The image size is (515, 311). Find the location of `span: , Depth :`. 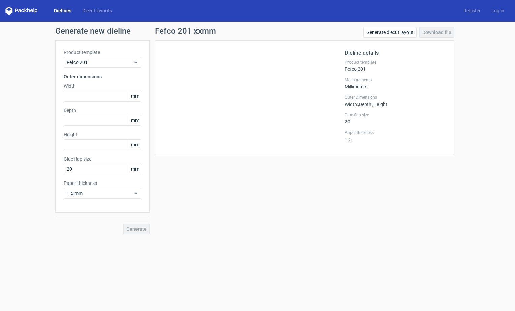

span: , Depth : is located at coordinates (365, 104).